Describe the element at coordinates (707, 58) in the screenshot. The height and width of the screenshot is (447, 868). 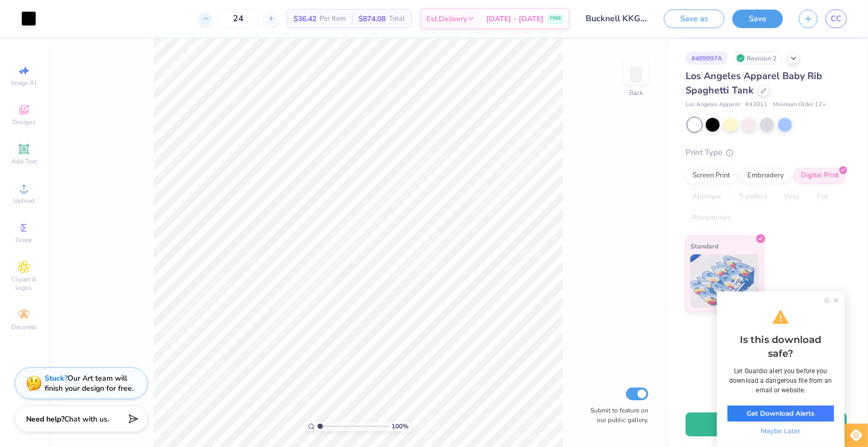
I see `div: # 489997A` at that location.